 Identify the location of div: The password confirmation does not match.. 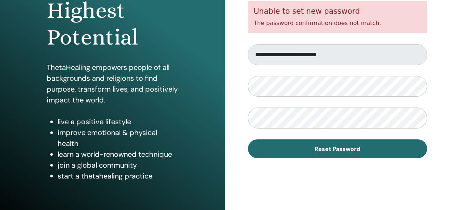
(338, 17).